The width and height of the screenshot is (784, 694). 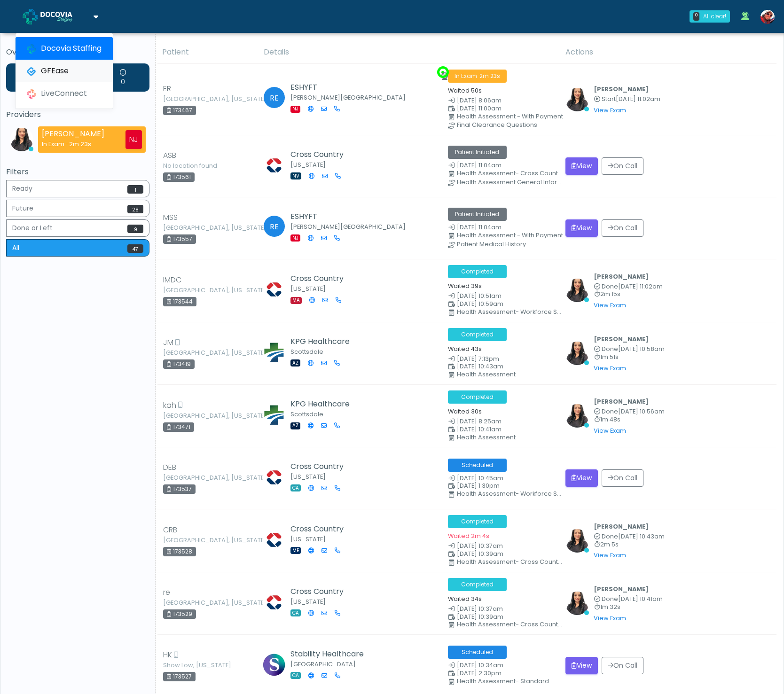 I want to click on span: 9, so click(x=135, y=229).